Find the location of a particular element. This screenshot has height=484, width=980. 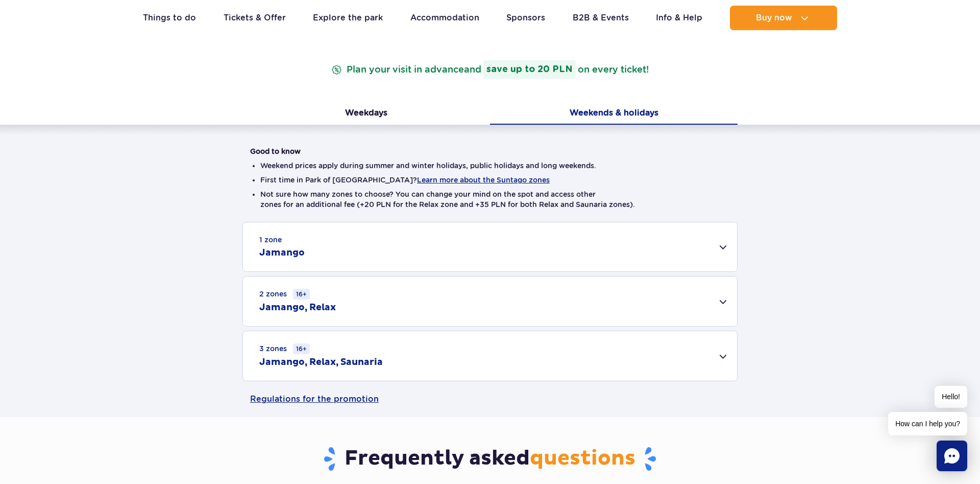

strong: save up to 20 PLN is located at coordinates (530, 70).